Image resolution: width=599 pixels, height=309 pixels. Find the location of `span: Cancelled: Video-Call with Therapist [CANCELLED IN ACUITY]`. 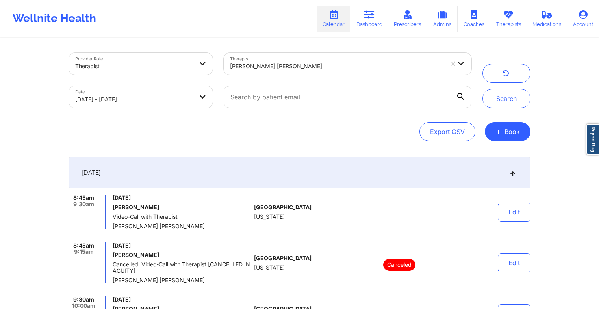

span: Cancelled: Video-Call with Therapist [CANCELLED IN ACUITY] is located at coordinates (182, 267).